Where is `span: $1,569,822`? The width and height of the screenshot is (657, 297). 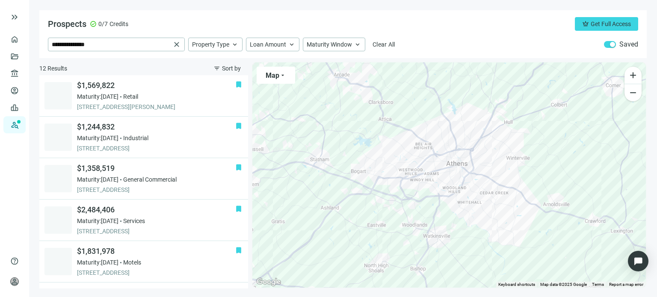
span: $1,569,822 is located at coordinates (156, 86).